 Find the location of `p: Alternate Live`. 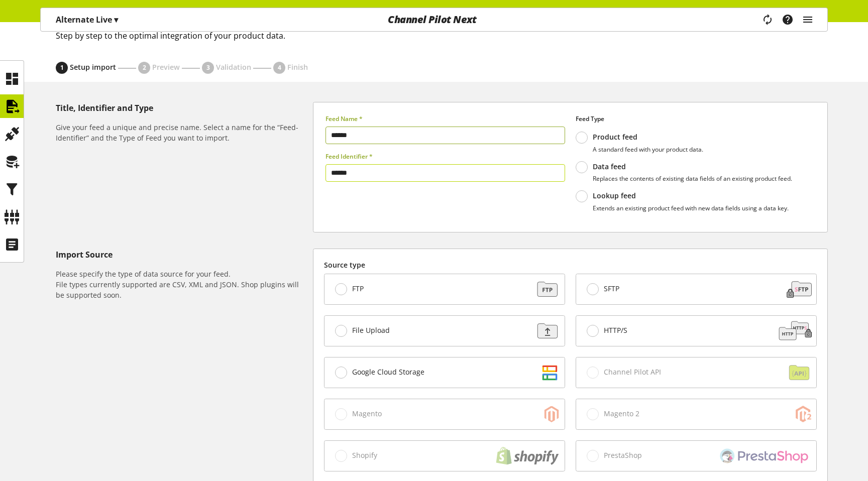

p: Alternate Live is located at coordinates (87, 20).